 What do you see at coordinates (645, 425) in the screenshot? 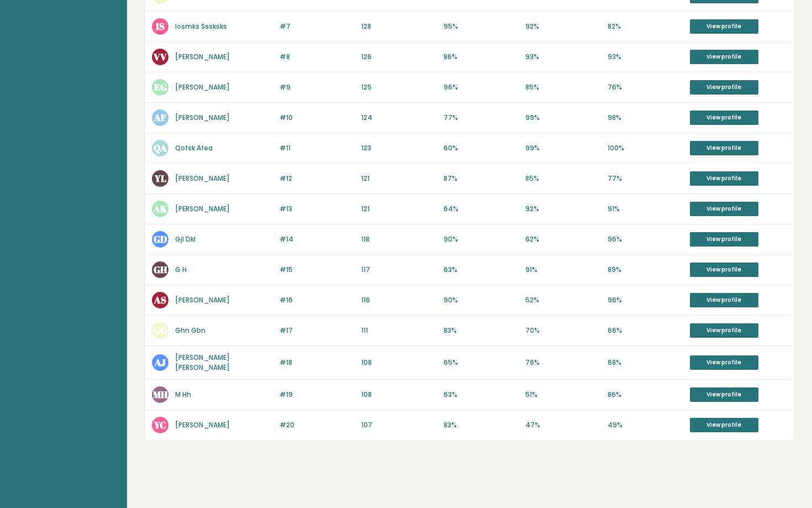
I see `p: 49%` at bounding box center [645, 425].